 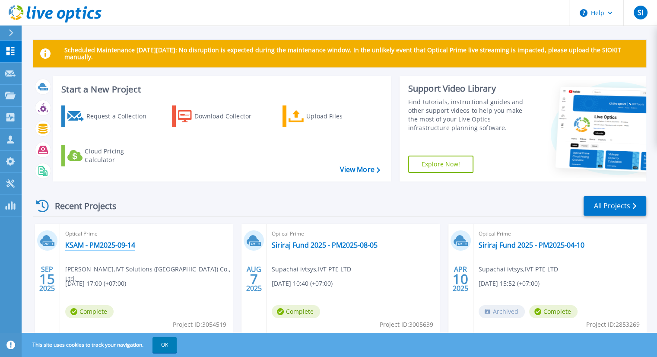 What do you see at coordinates (109, 116) in the screenshot?
I see `a: Request a Collection` at bounding box center [109, 116].